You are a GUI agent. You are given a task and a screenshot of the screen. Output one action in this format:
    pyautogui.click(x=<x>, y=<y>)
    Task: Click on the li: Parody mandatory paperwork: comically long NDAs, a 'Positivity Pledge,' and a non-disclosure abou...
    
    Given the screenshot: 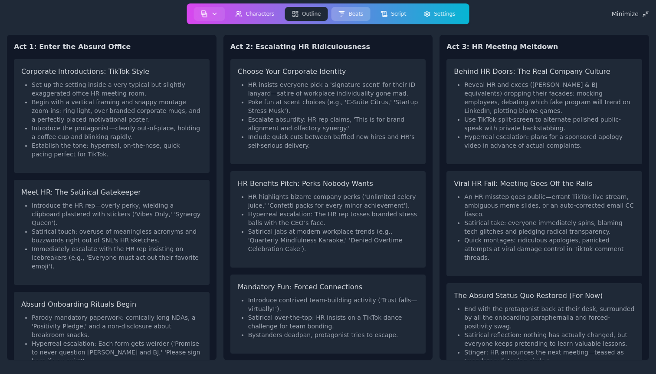 What is the action you would take?
    pyautogui.click(x=117, y=326)
    